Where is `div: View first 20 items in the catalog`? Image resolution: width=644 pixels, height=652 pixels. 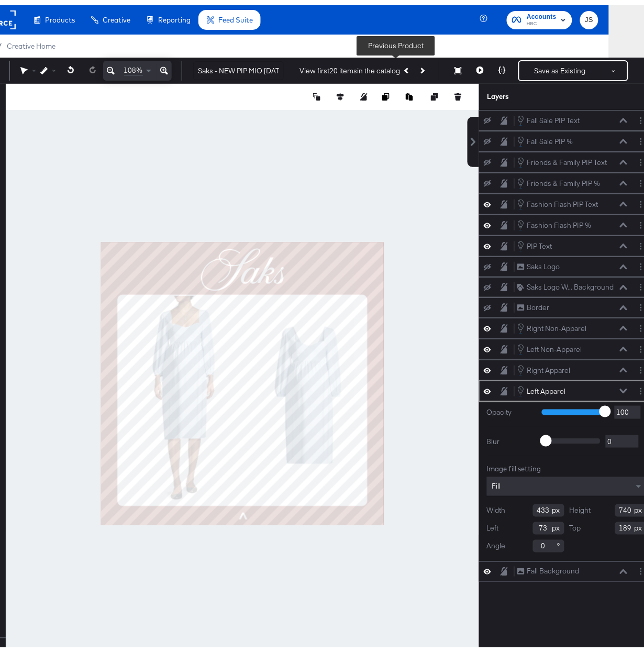 div: View first 20 items in the catalog is located at coordinates (350, 66).